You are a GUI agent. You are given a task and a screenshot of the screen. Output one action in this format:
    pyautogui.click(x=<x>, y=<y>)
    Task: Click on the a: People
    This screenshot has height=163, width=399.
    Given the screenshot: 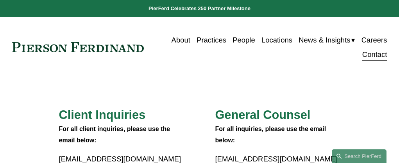 What is the action you would take?
    pyautogui.click(x=243, y=40)
    